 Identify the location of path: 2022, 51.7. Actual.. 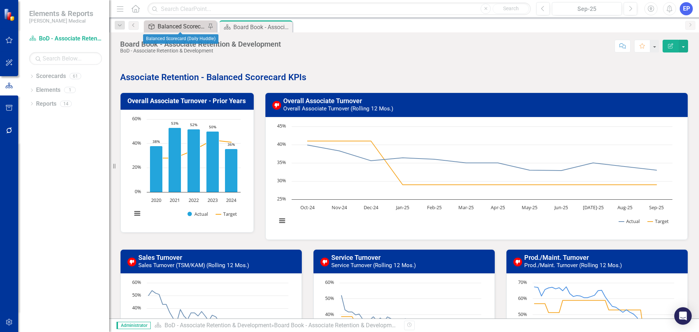
(194, 160).